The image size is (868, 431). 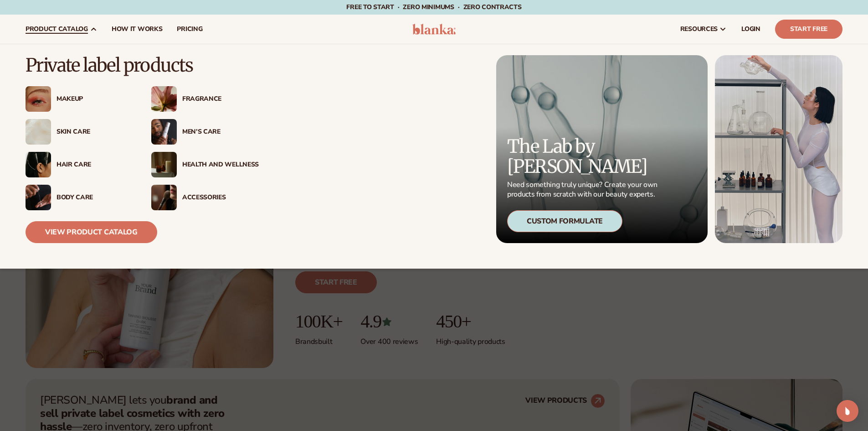 I want to click on a: resources, so click(x=703, y=29).